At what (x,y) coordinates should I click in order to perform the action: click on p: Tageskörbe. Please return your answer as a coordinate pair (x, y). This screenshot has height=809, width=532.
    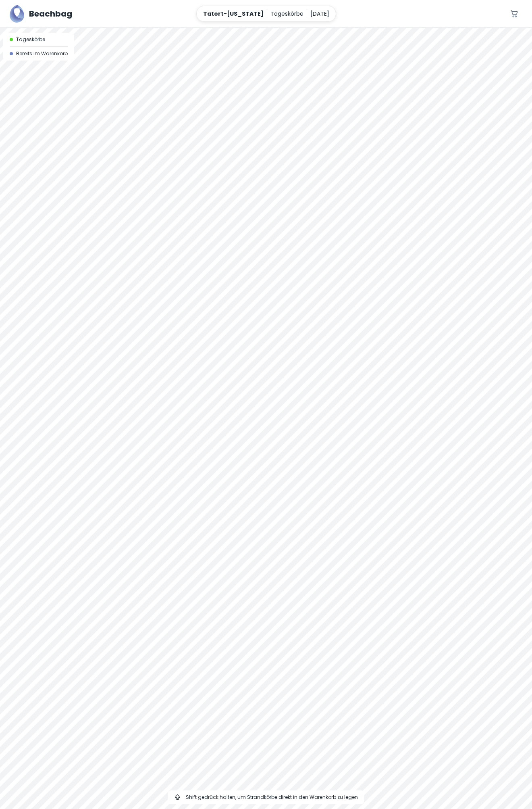
    Looking at the image, I should click on (287, 14).